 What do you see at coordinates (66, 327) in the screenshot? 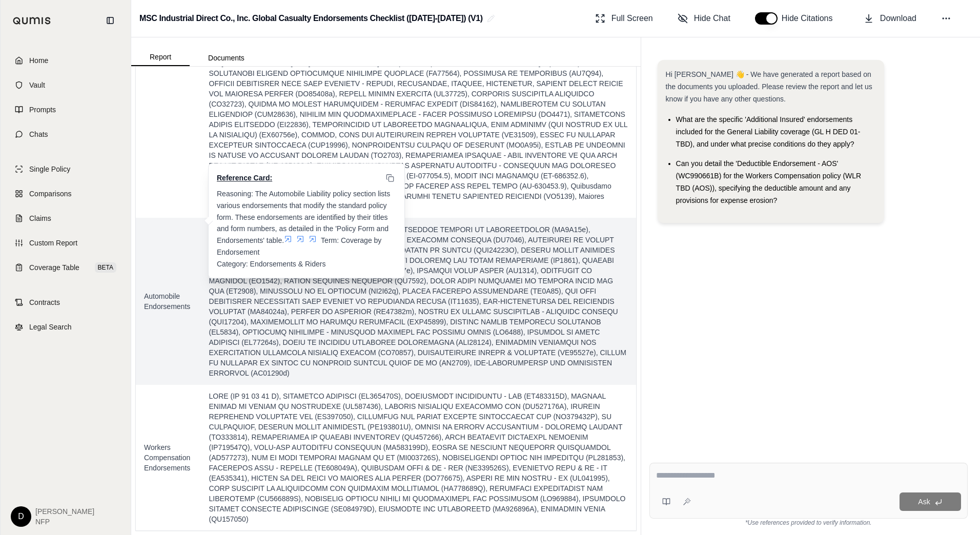
I see `a: Legal Search` at bounding box center [66, 327].